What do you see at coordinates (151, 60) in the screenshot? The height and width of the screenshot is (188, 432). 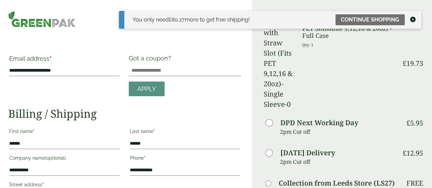 I see `label: Got a coupon?` at bounding box center [151, 60].